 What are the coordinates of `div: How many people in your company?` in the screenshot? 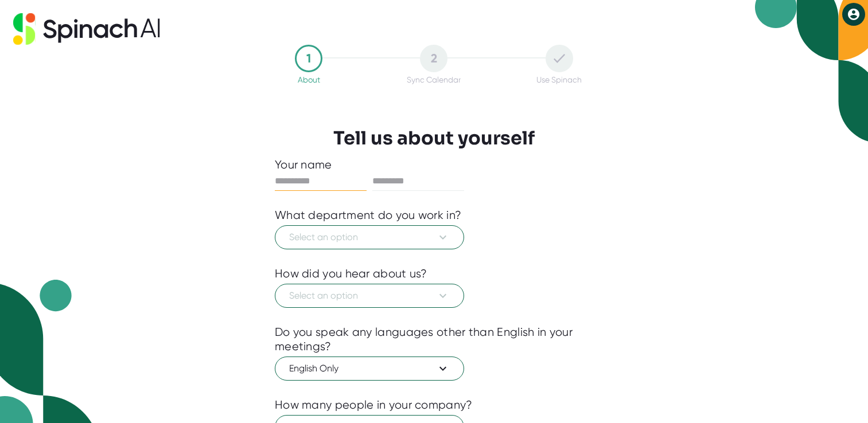 It's located at (374, 405).